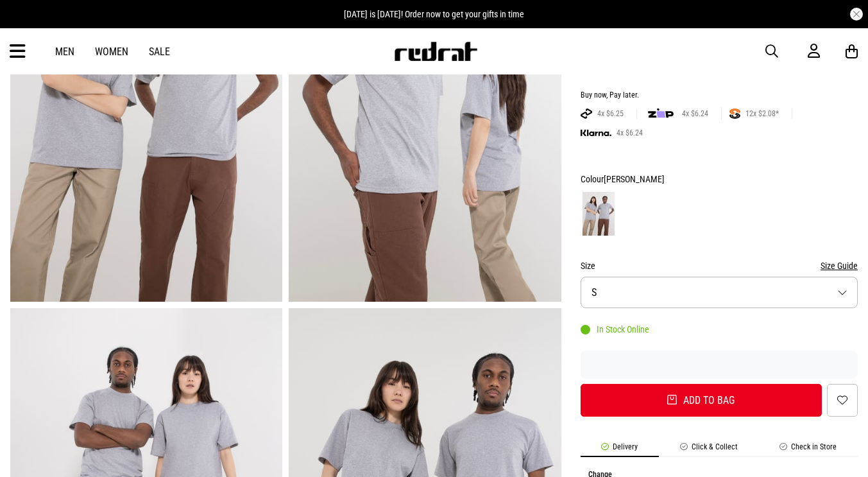  I want to click on a: Women, so click(112, 52).